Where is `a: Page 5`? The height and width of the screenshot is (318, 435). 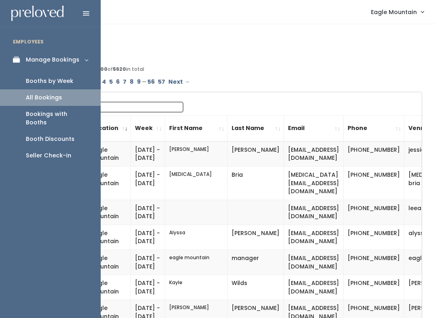 a: Page 5 is located at coordinates (111, 82).